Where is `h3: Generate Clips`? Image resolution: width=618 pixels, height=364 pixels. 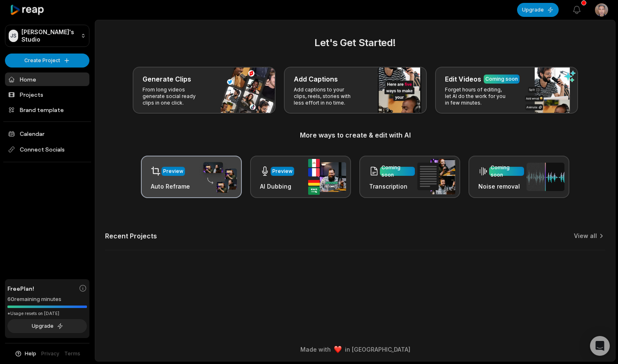
h3: Generate Clips is located at coordinates (167, 79).